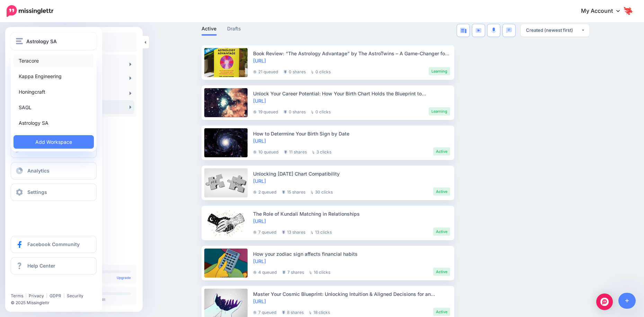 This screenshot has width=644, height=317. I want to click on li: 2 queued, so click(264, 191).